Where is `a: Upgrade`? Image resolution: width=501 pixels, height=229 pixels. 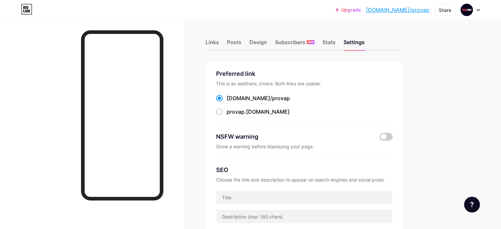
a: Upgrade is located at coordinates (348, 10).